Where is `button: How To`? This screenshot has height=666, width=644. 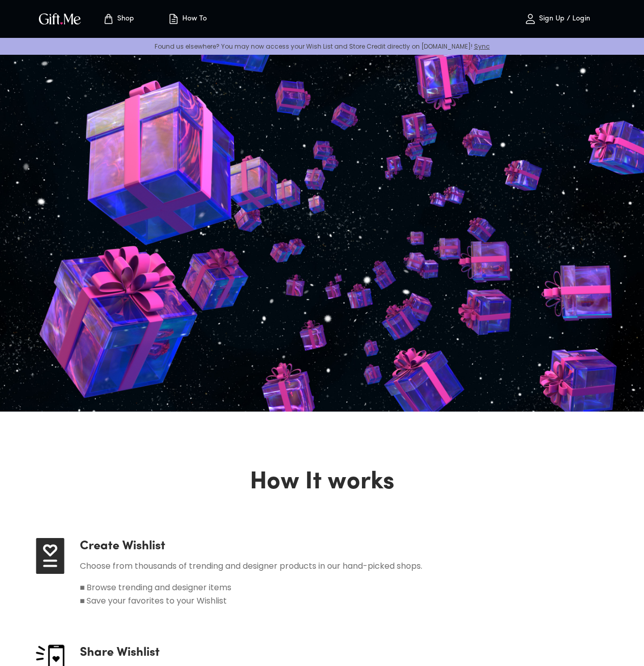 button: How To is located at coordinates (187, 19).